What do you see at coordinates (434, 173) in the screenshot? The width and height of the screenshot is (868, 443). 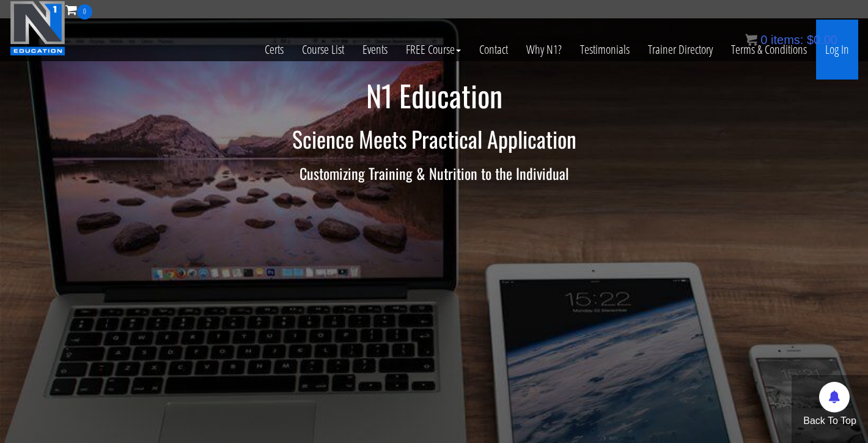 I see `h3: Customizing Training & Nutrition to the Individual` at bounding box center [434, 173].